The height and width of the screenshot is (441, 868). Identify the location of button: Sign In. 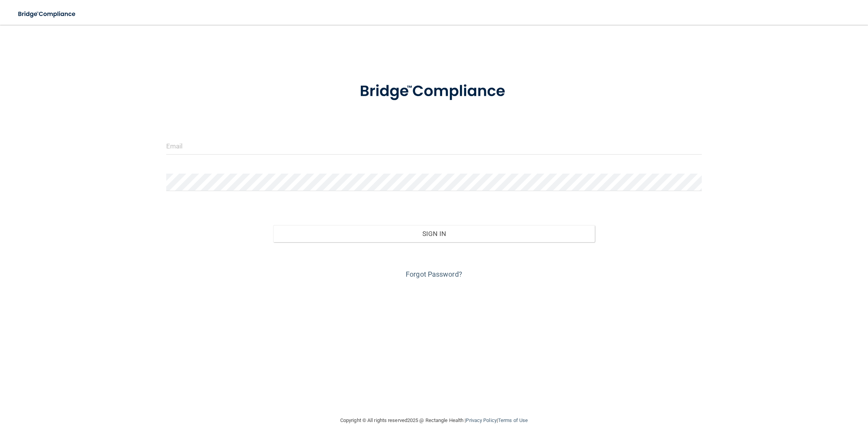
(434, 234).